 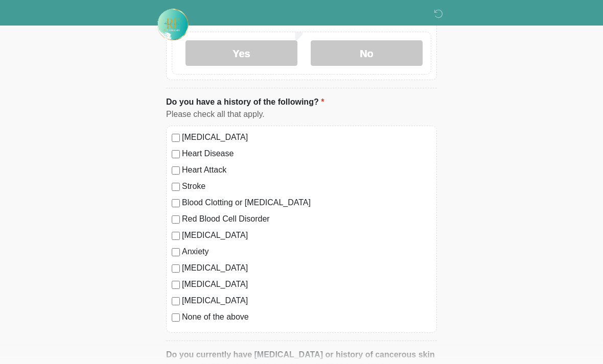 What do you see at coordinates (173, 24) in the screenshot?
I see `img: Rehydrate Aesthetics & Wellness Logo` at bounding box center [173, 24].